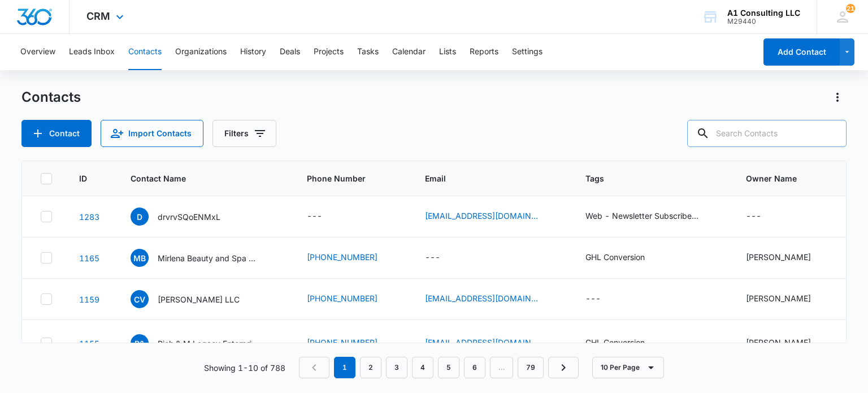  Describe the element at coordinates (447, 52) in the screenshot. I see `button: Lists` at that location.